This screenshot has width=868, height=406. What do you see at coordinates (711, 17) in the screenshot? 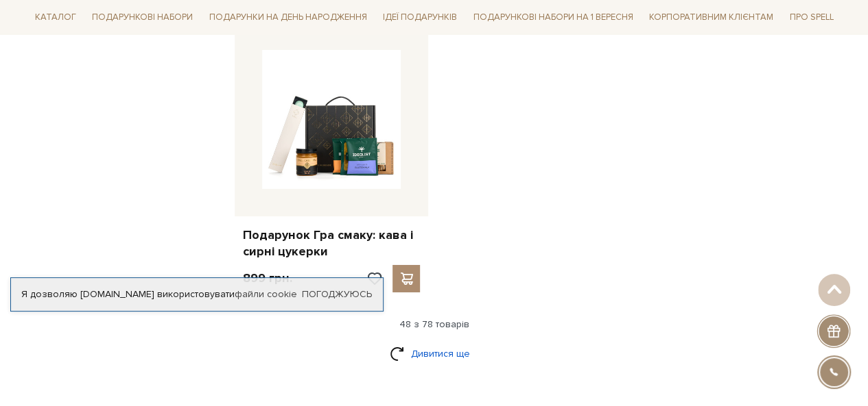
I see `a: Корпоративним клієнтам` at bounding box center [711, 17].